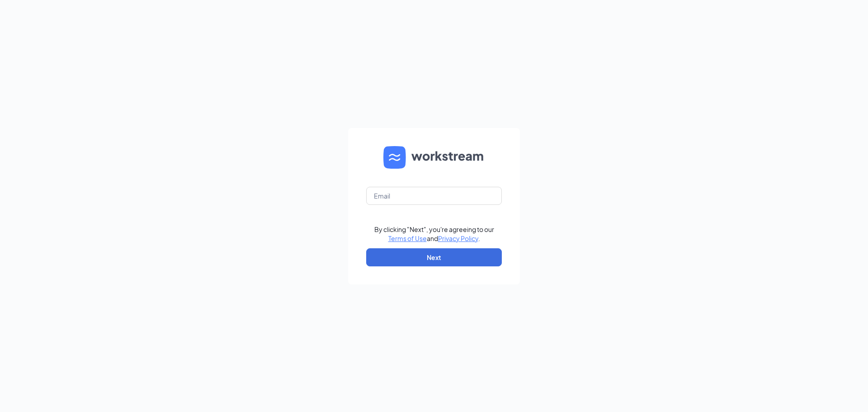 This screenshot has width=868, height=412. Describe the element at coordinates (458, 239) in the screenshot. I see `a: Privacy Policy` at that location.